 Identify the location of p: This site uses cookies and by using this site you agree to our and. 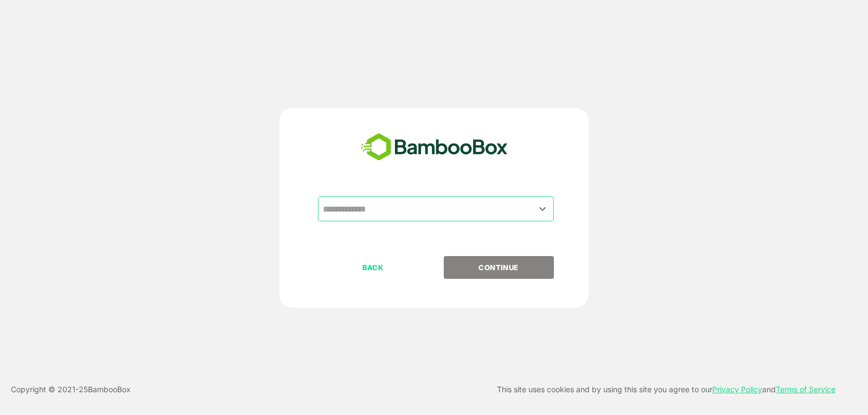
(666, 390).